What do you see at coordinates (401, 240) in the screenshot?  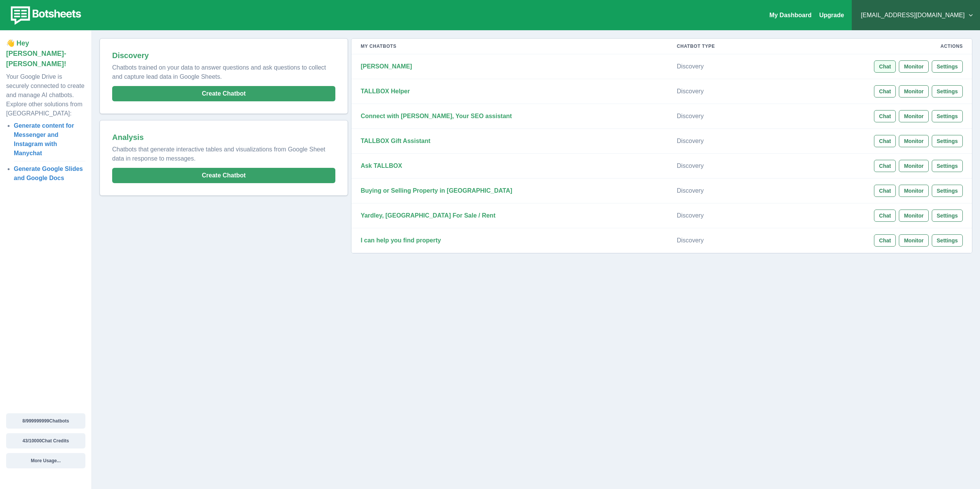 I see `strong: I can help you find property` at bounding box center [401, 240].